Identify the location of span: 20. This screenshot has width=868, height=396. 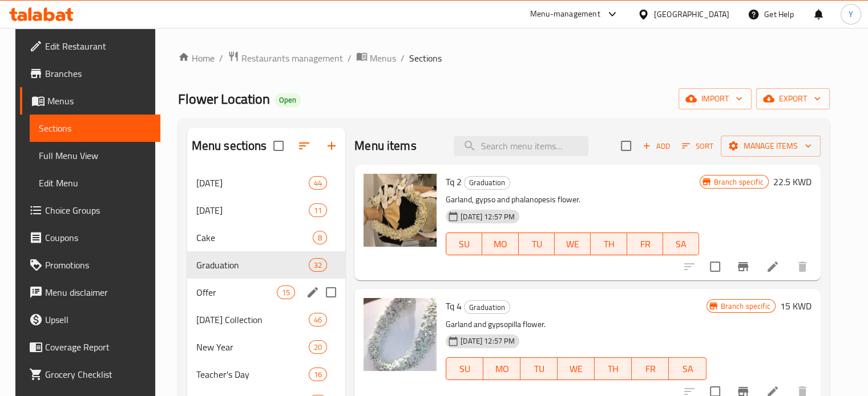
(318, 347).